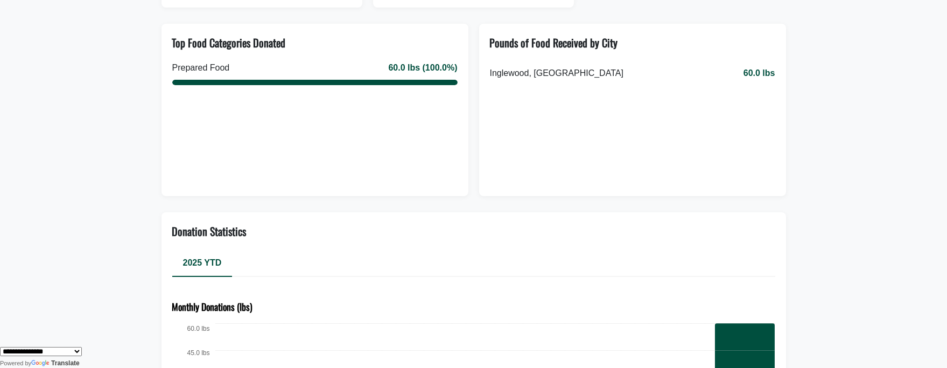  What do you see at coordinates (229, 43) in the screenshot?
I see `div: Top Food Categories Donated` at bounding box center [229, 43].